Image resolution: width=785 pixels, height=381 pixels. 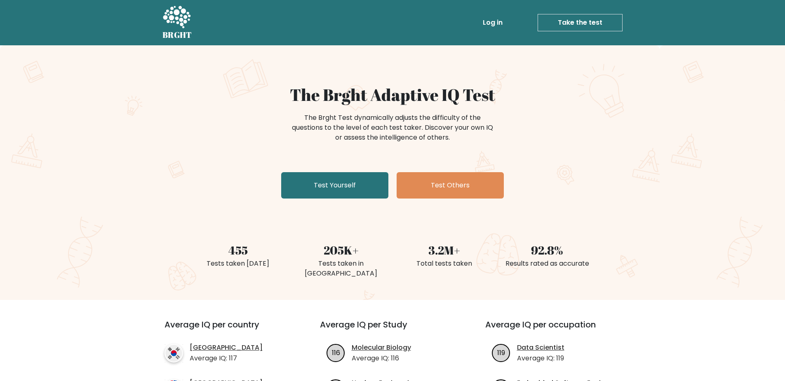 I want to click on h3: Average IQ per occupation, so click(x=558, y=330).